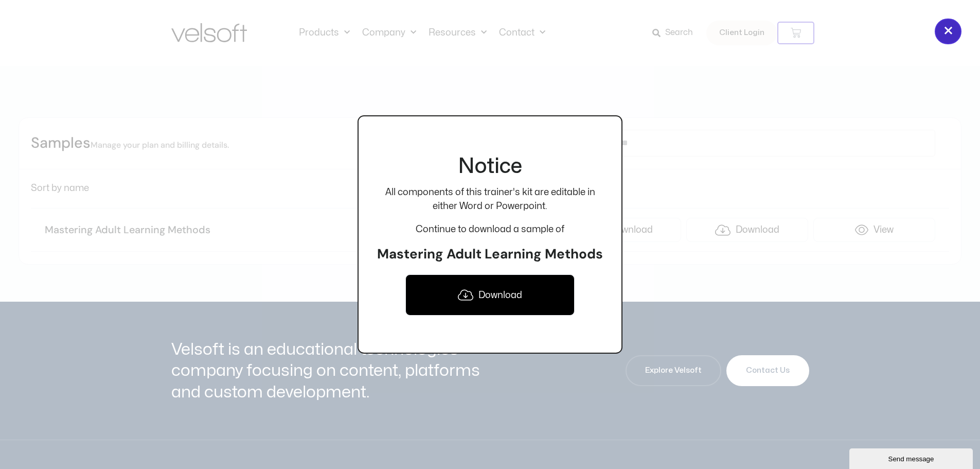 Image resolution: width=980 pixels, height=469 pixels. What do you see at coordinates (490, 254) in the screenshot?
I see `h3: Mastering Adult Learning Methods` at bounding box center [490, 254].